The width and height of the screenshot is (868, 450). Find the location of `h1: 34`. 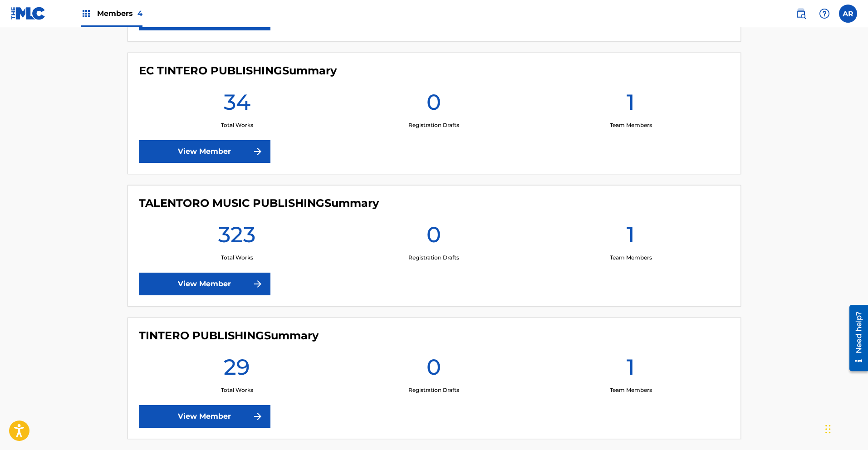

h1: 34 is located at coordinates (237, 105).